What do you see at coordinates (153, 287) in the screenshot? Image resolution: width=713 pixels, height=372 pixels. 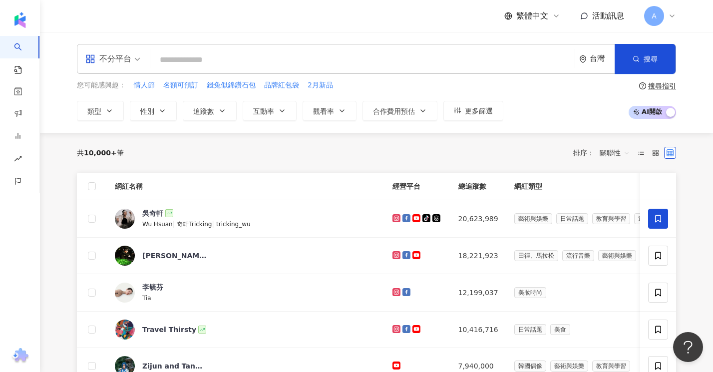 I see `div: 李毓芬` at bounding box center [153, 287].